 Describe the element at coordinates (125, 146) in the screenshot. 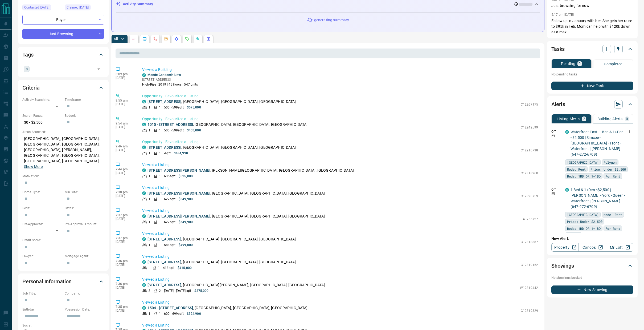

I see `p: 9:46 am` at that location.